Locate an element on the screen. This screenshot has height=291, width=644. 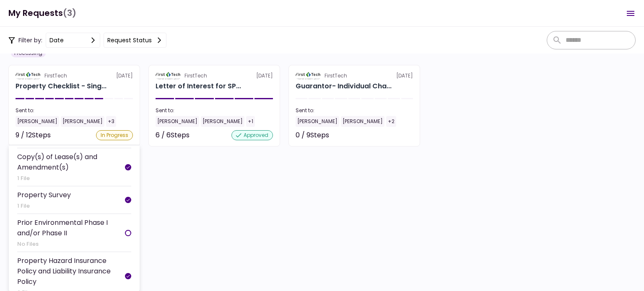
div: Property Hazard Insurance Policy and Liability Insurance Policy is located at coordinates (71, 271).